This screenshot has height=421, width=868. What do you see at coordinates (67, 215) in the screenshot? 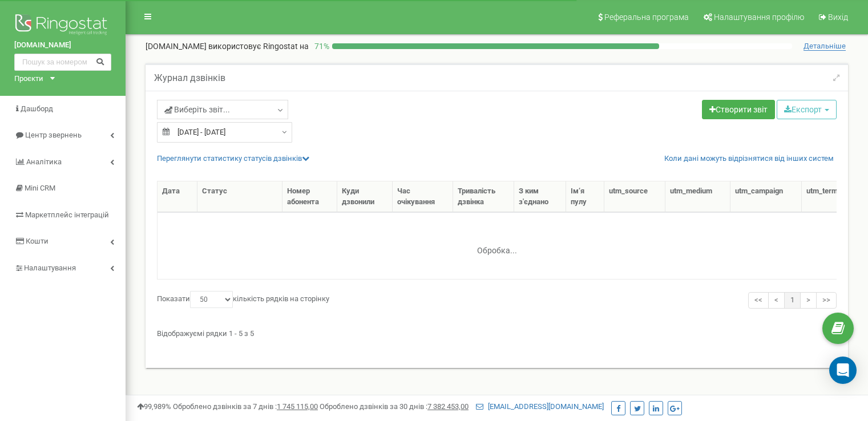
I see `span: Маркетплейс інтеграцій` at bounding box center [67, 215].